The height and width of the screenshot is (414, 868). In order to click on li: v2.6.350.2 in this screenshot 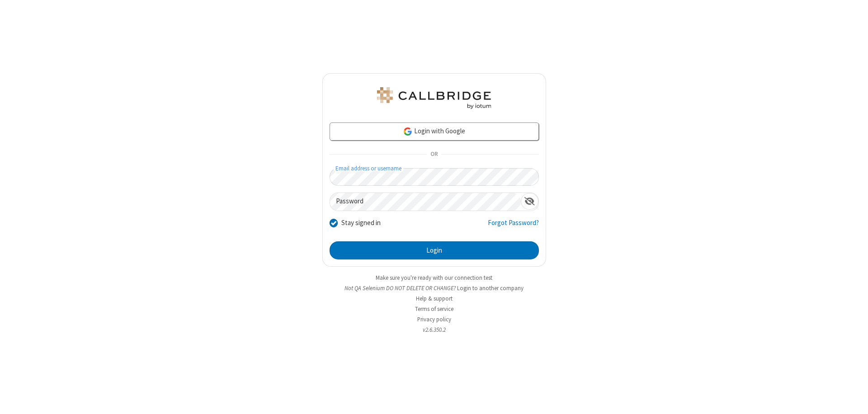, I will do `click(434, 329)`.